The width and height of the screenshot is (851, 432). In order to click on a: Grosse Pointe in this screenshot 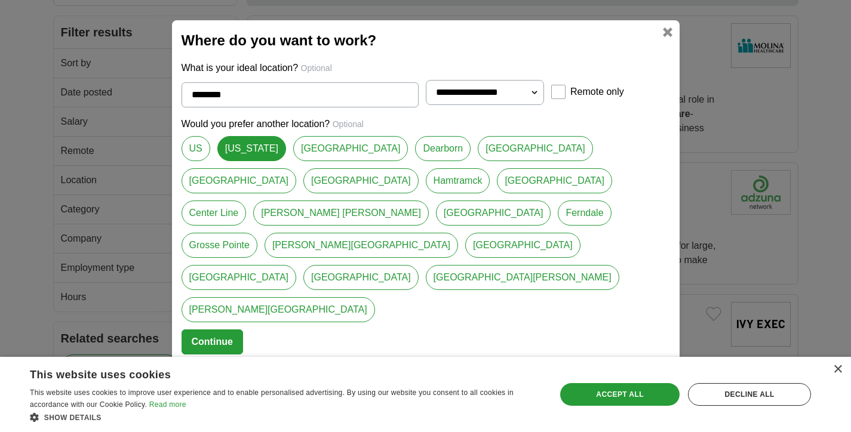, I will do `click(219, 245)`.